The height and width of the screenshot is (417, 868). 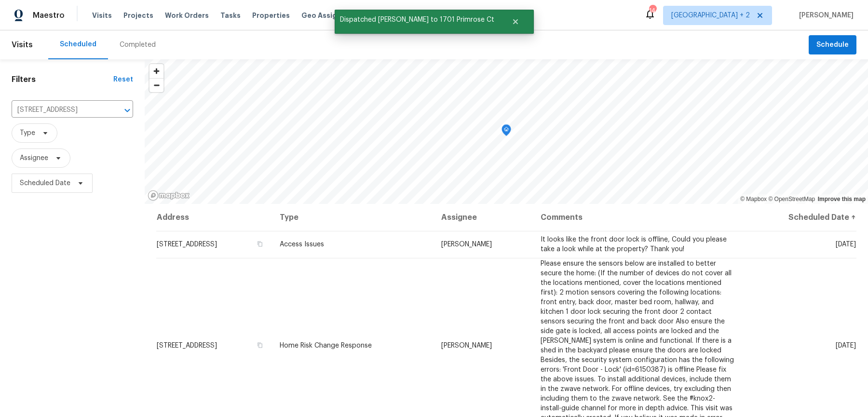 I want to click on span: Properties, so click(x=271, y=16).